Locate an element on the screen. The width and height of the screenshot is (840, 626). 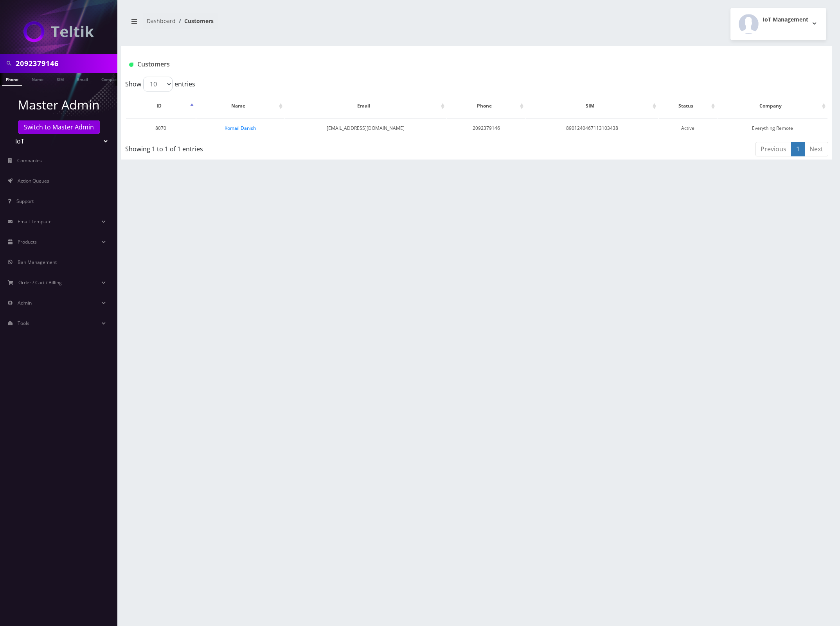
th: Email: activate to sort column ascending is located at coordinates (366, 106).